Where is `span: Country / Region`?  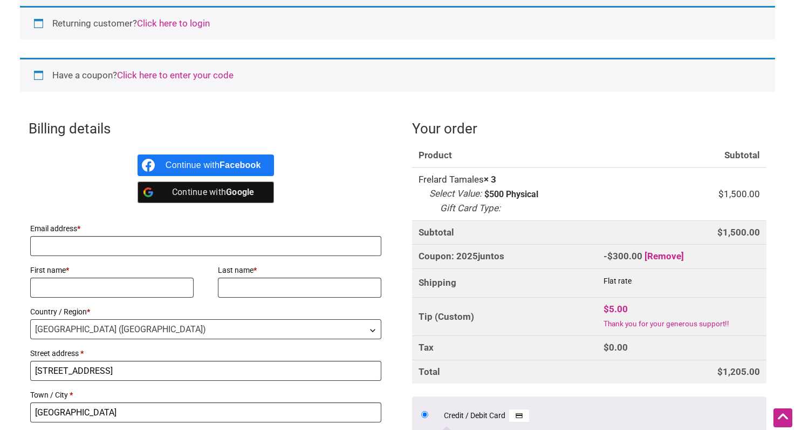
span: Country / Region is located at coordinates (206, 329).